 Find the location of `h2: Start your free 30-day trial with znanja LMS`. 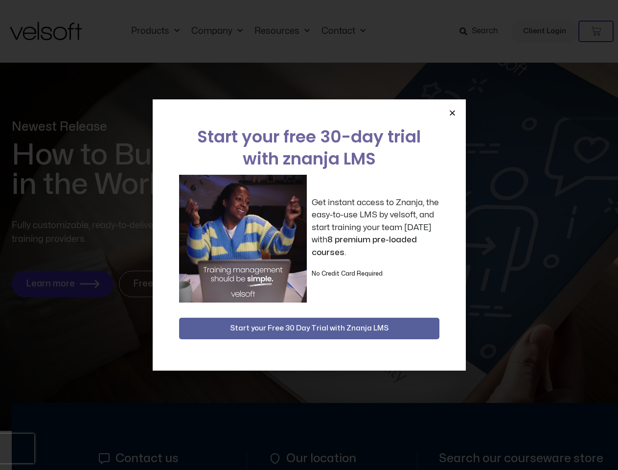

h2: Start your free 30-day trial with znanja LMS is located at coordinates (309, 148).